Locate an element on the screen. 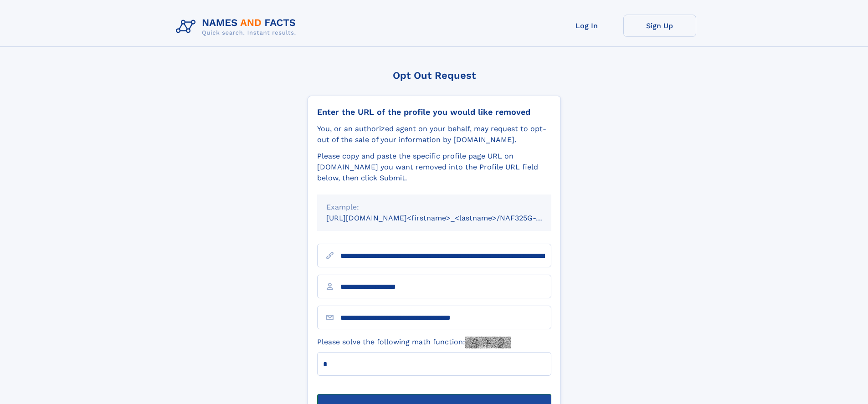  a: Sign Up is located at coordinates (660, 26).